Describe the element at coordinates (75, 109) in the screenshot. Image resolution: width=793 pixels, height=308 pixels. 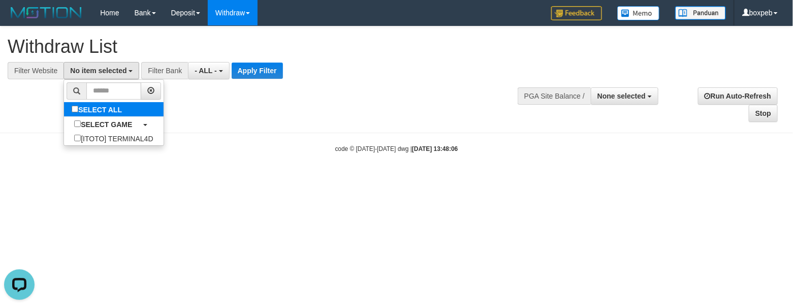
I see `input: SELECT ALL` at that location.